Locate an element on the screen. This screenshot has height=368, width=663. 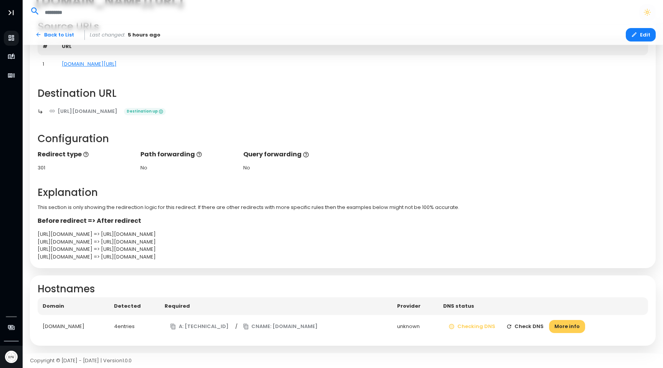
button: More info is located at coordinates (567, 326).